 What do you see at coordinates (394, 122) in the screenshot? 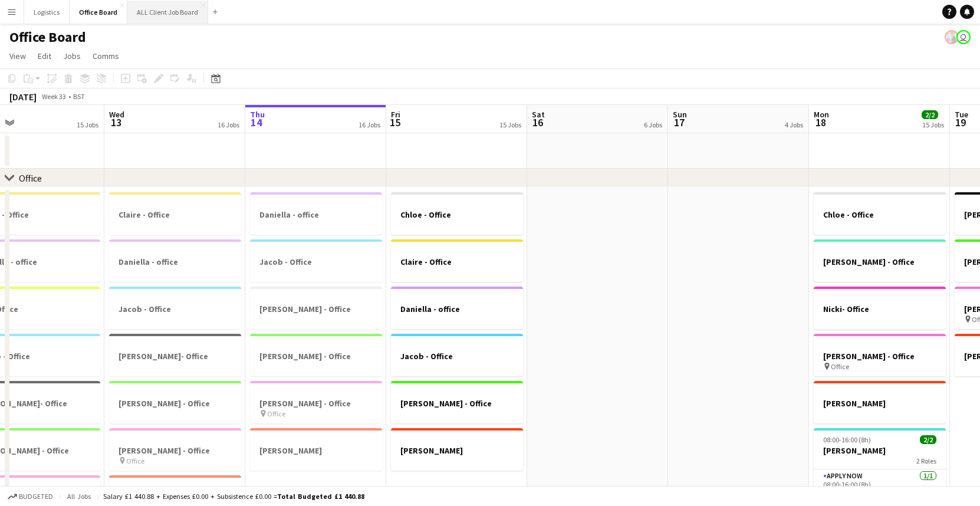
I see `span: 15` at bounding box center [394, 122].